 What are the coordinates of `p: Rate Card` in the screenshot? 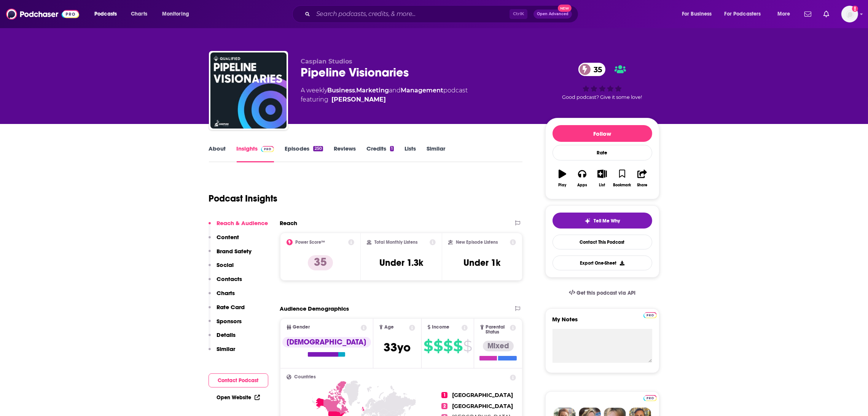 It's located at (231, 307).